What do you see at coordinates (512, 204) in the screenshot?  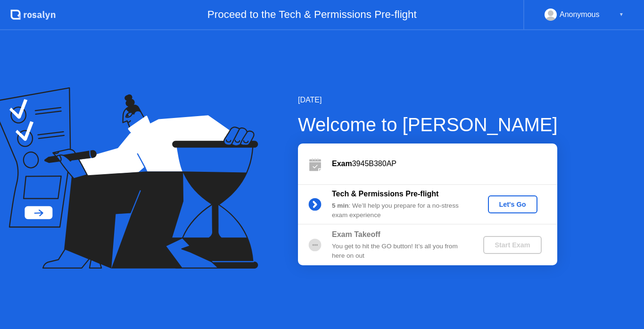 I see `div: Let's Go` at bounding box center [512, 204].